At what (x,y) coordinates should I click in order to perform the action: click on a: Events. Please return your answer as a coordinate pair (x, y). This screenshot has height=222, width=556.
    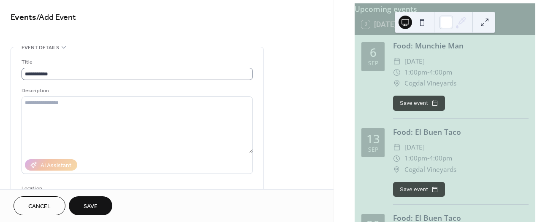
    Looking at the image, I should click on (23, 17).